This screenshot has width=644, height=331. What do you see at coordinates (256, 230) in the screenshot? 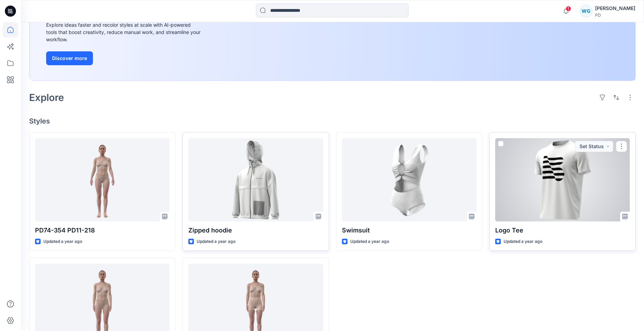
I see `p: Zipped hoodie` at bounding box center [256, 230].